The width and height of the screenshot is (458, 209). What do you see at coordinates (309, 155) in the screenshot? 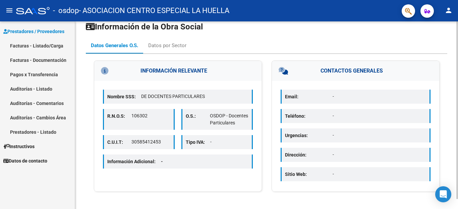
I see `p: Dirección:` at bounding box center [309, 155].